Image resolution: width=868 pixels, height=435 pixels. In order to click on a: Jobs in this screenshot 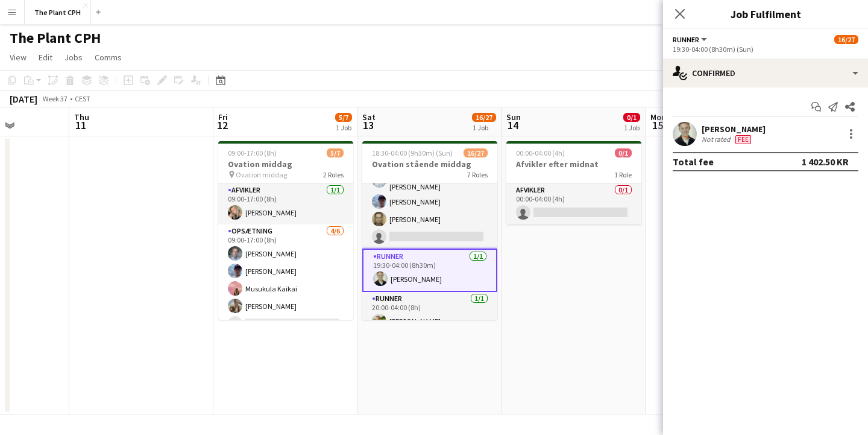, I will do `click(74, 57)`.